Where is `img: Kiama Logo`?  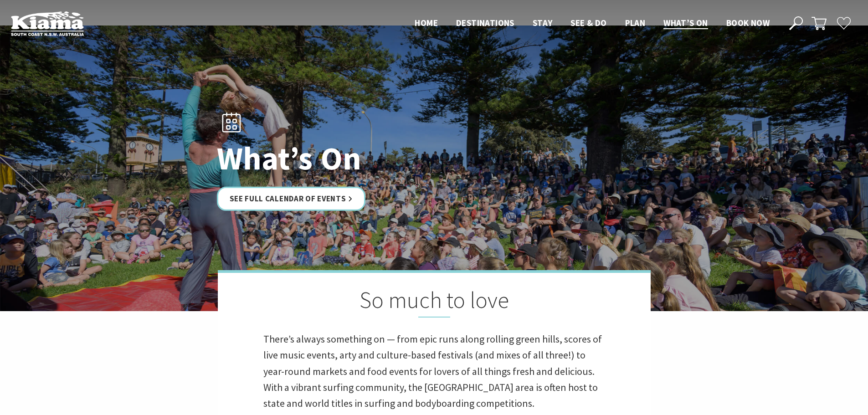
img: Kiama Logo is located at coordinates (47, 23).